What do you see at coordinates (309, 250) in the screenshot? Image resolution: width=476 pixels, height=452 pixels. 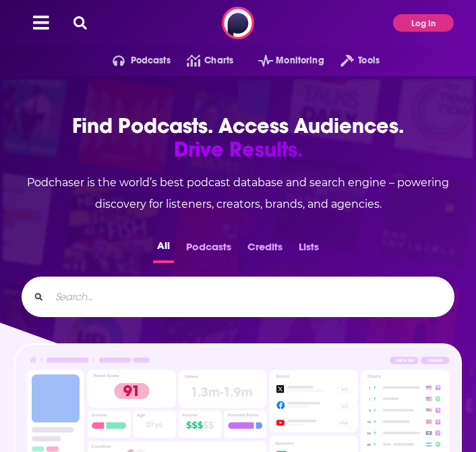 I see `button: Lists` at bounding box center [309, 250].